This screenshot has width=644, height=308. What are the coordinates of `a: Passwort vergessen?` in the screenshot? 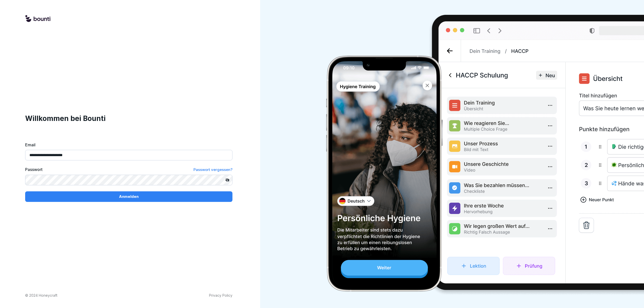 It's located at (213, 170).